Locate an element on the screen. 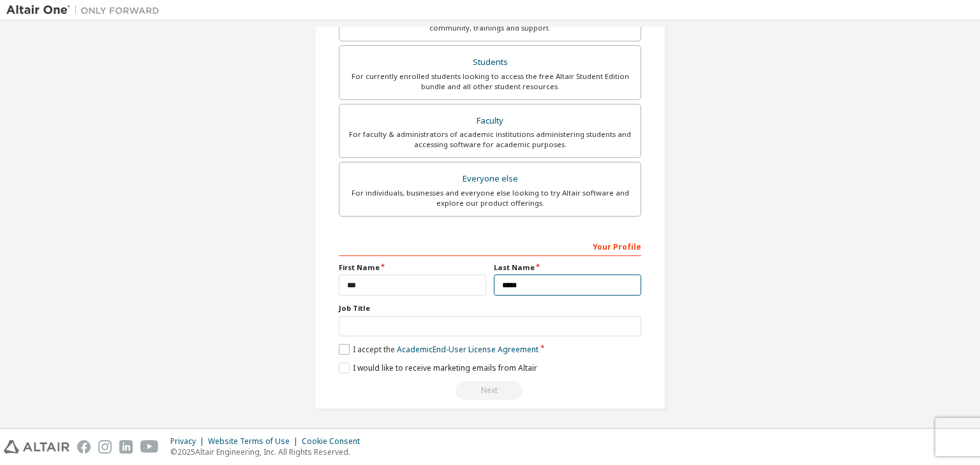 This screenshot has width=980, height=465. div: Everyone else is located at coordinates (490, 179).